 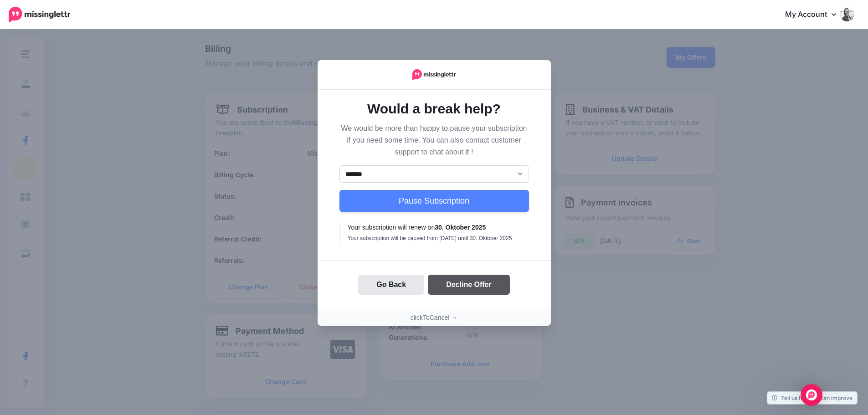 I want to click on img: Logo, so click(x=434, y=75).